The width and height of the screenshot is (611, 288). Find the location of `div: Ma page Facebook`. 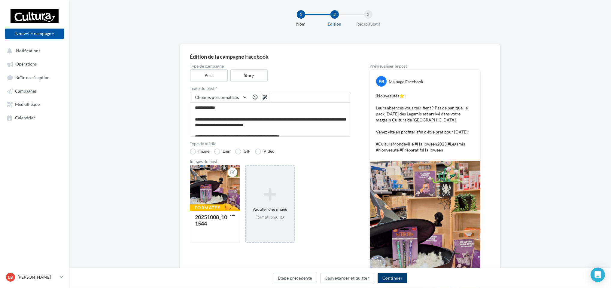

div: Ma page Facebook is located at coordinates (406, 82).